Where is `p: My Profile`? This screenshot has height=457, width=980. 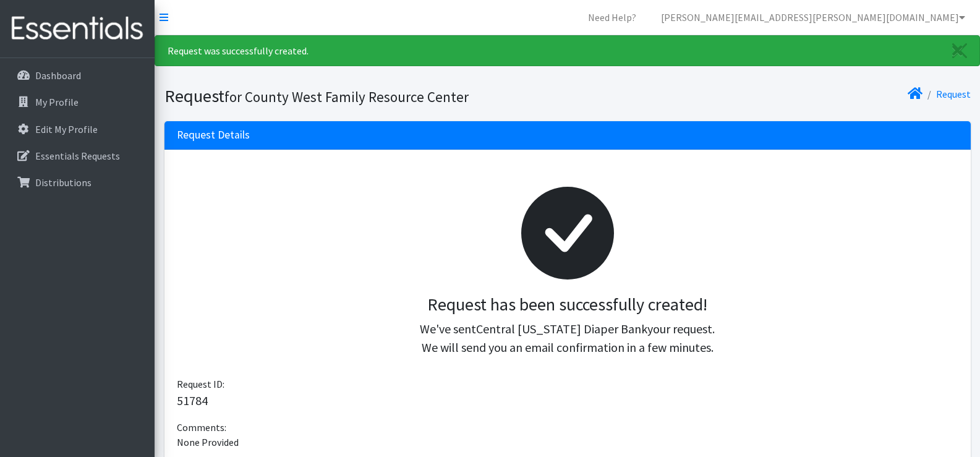 p: My Profile is located at coordinates (57, 102).